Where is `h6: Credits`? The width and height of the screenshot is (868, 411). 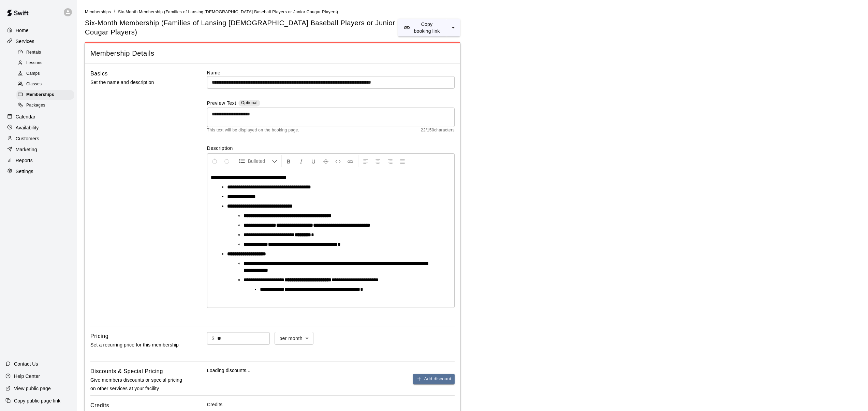 h6: Credits is located at coordinates (100, 406).